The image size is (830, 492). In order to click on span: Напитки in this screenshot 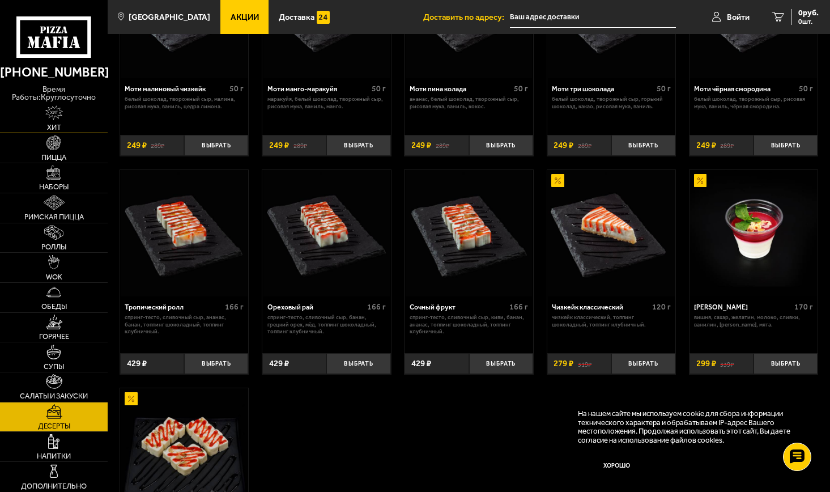, I will do `click(54, 456)`.